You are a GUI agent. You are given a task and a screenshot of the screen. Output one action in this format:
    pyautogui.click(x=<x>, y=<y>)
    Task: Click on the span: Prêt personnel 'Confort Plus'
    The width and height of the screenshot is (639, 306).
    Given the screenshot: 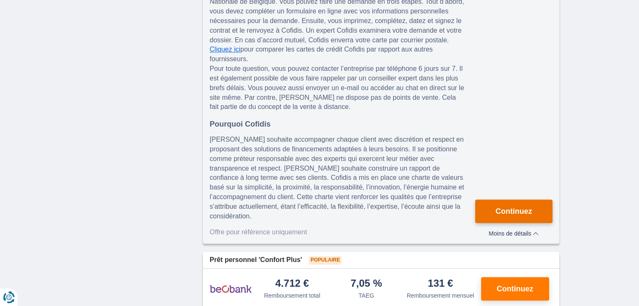 What is the action you would take?
    pyautogui.click(x=256, y=260)
    